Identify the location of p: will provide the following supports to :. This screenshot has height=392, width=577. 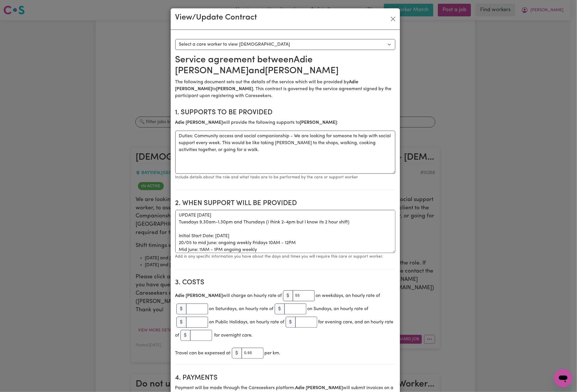
(286, 122).